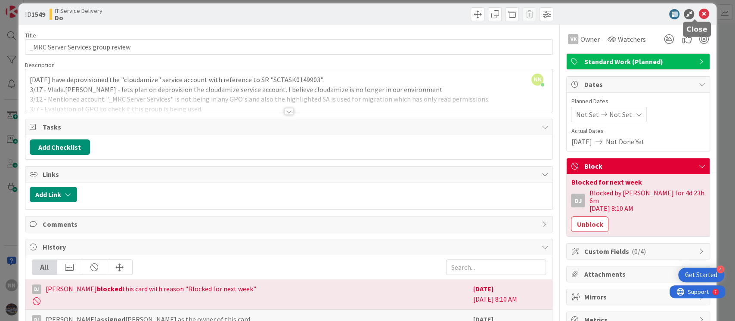 This screenshot has height=321, width=735. I want to click on button: Add Checklist, so click(60, 147).